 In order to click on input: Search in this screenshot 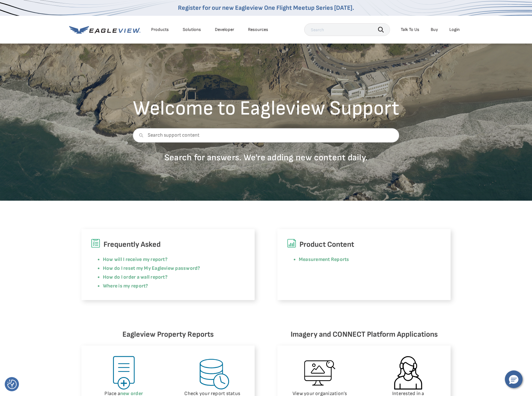, I will do `click(347, 30)`.